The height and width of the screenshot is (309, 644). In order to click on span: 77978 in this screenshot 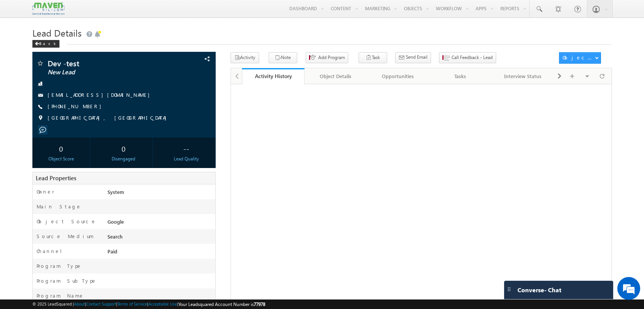, I will do `click(260, 304)`.